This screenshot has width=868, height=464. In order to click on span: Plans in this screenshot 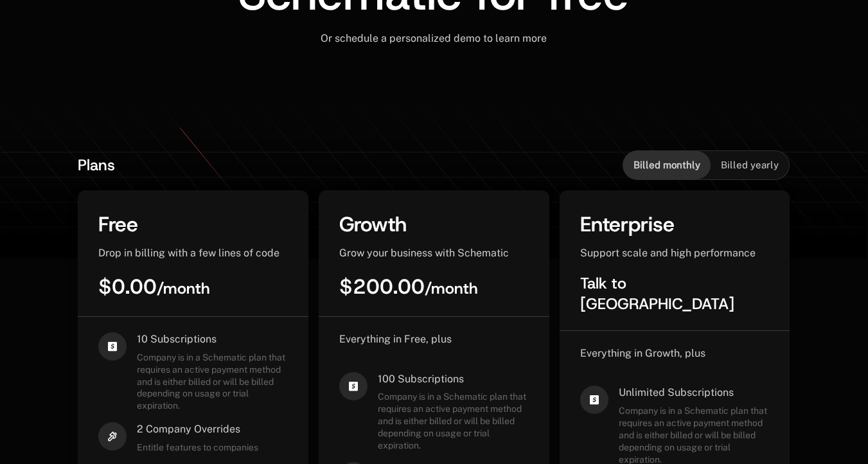, I will do `click(96, 165)`.